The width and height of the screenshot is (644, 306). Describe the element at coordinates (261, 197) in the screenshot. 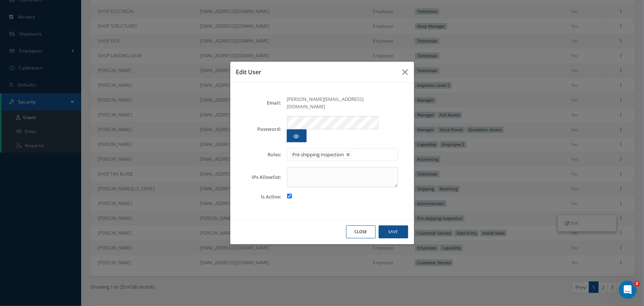

I see `label: Is Active:` at that location.